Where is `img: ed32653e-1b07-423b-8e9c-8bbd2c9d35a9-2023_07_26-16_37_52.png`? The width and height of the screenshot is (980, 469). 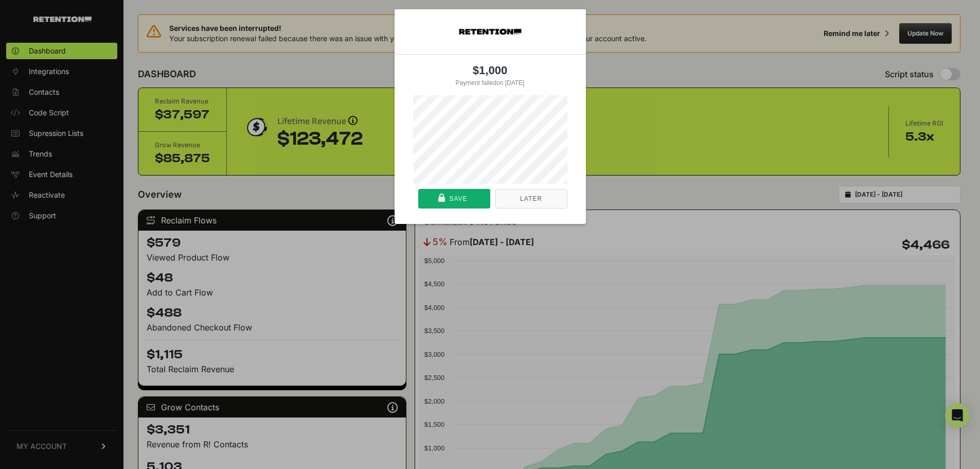
img: ed32653e-1b07-423b-8e9c-8bbd2c9d35a9-2023_07_26-16_37_52.png is located at coordinates (489, 32).